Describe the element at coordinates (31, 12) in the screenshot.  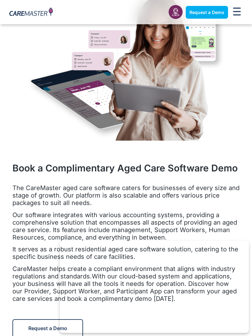
I see `img: CareMaster Logo` at that location.